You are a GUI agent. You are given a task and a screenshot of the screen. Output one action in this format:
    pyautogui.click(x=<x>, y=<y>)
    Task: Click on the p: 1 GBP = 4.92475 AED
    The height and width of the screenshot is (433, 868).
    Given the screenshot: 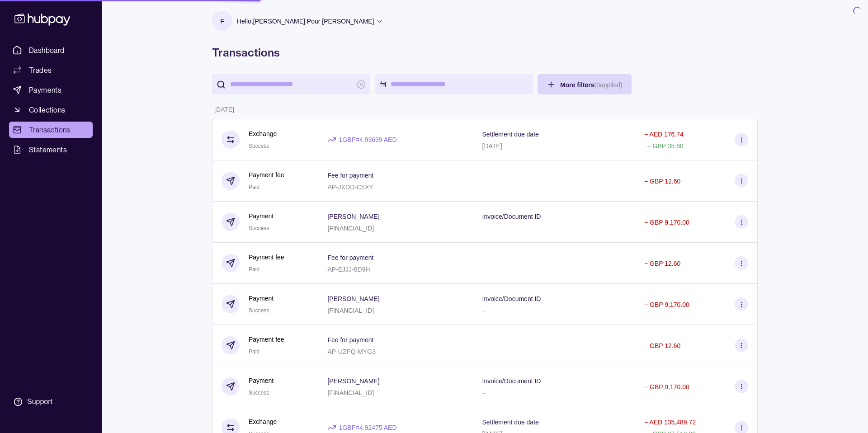 What is the action you would take?
    pyautogui.click(x=367, y=427)
    